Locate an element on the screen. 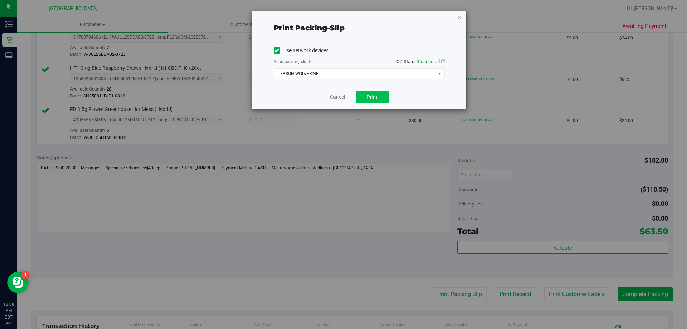 The width and height of the screenshot is (687, 329). a: Cancel is located at coordinates (338, 97).